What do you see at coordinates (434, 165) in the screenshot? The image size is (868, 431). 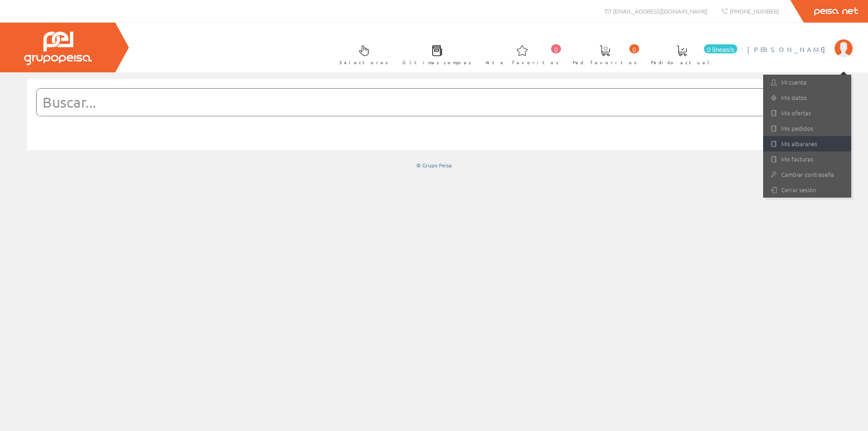 I see `font: © Grupo Peisa` at bounding box center [434, 165].